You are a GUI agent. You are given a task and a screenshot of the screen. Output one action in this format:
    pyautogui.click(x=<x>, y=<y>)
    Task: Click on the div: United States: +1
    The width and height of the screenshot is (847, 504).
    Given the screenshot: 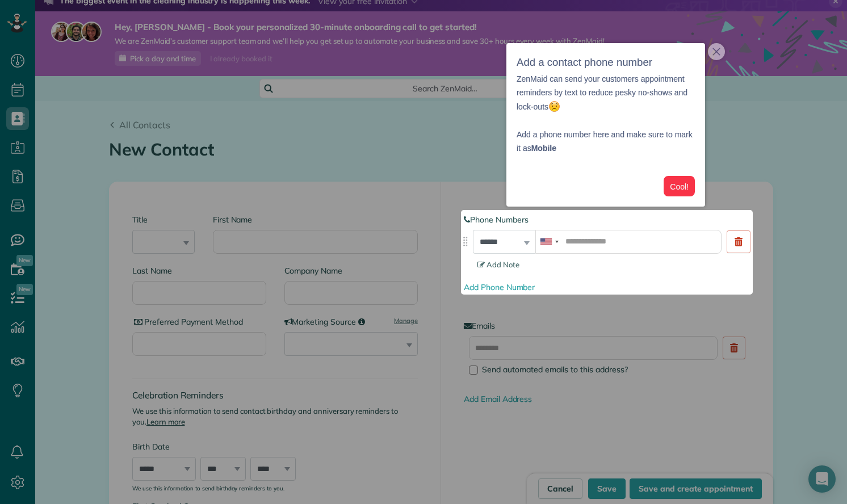 What is the action you would take?
    pyautogui.click(x=549, y=242)
    